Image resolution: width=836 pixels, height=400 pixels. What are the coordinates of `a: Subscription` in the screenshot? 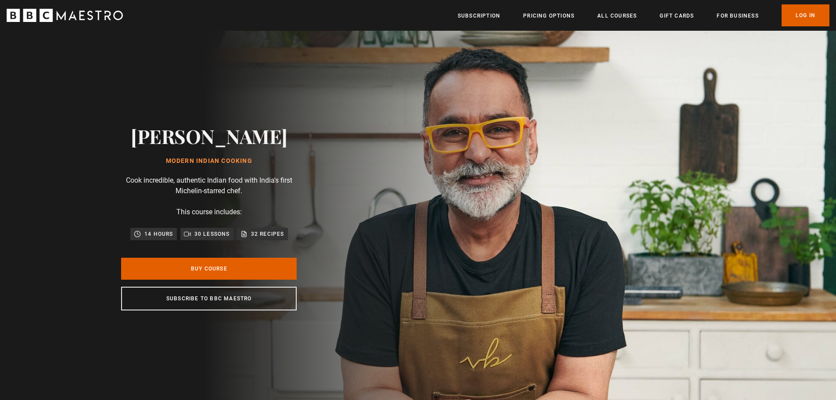 It's located at (479, 16).